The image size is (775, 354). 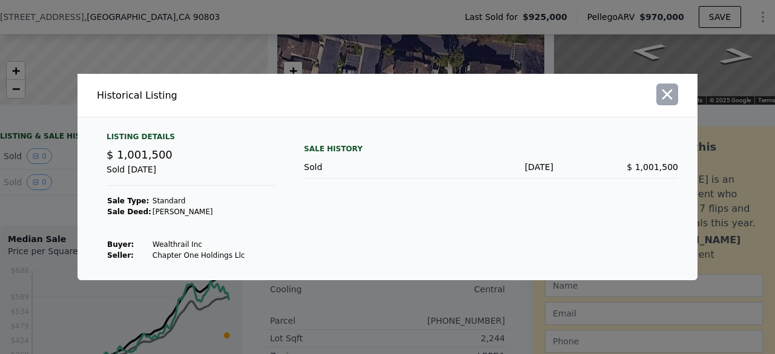 What do you see at coordinates (128, 201) in the screenshot?
I see `strong: Sale Type:` at bounding box center [128, 201].